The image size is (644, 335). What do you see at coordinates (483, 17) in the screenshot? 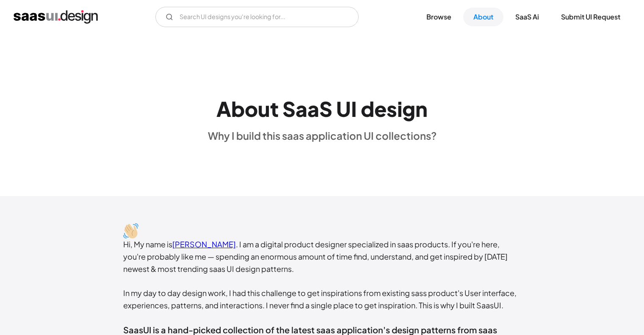
I see `a: About` at bounding box center [483, 17].